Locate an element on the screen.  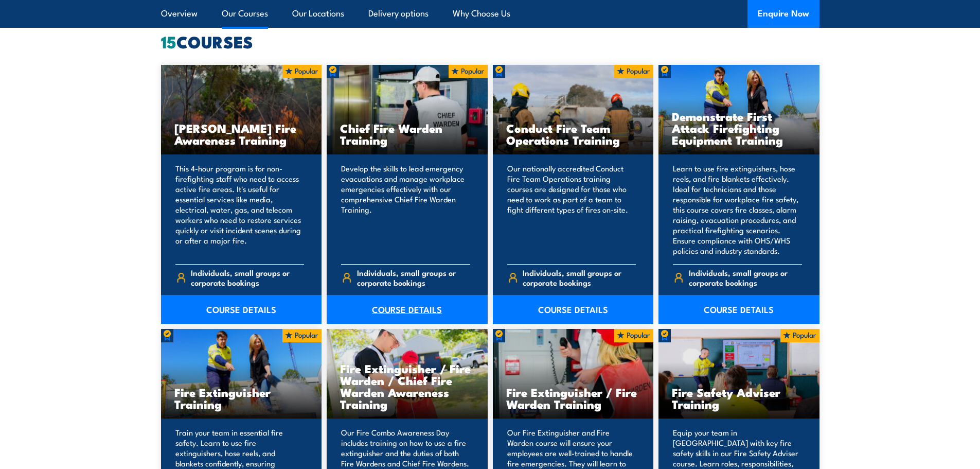
h2: COURSES is located at coordinates (490, 41).